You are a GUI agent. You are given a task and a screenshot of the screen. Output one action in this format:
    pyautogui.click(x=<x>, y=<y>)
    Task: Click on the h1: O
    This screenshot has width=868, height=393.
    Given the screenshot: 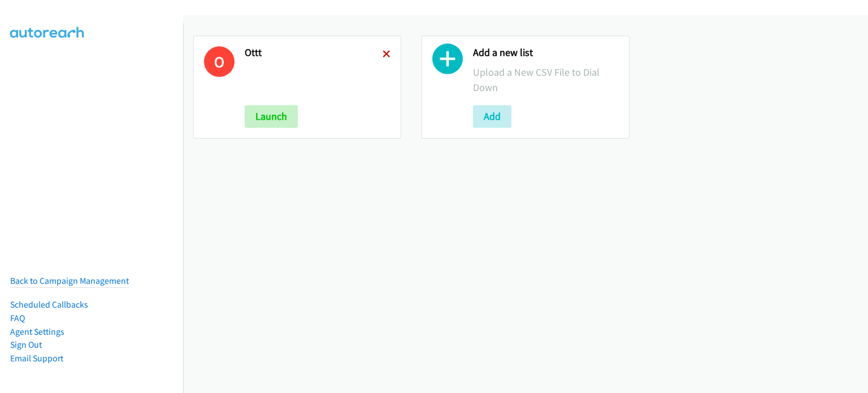 What is the action you would take?
    pyautogui.click(x=219, y=62)
    